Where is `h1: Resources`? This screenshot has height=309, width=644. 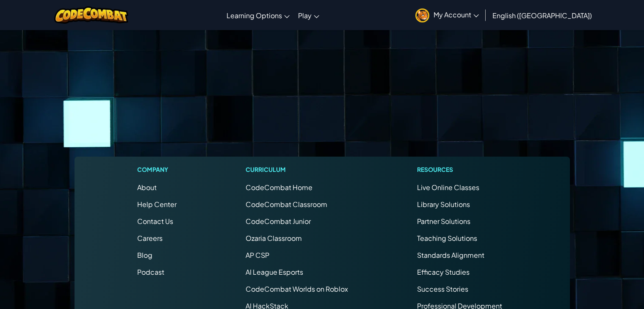
h1: Resources is located at coordinates (462, 169).